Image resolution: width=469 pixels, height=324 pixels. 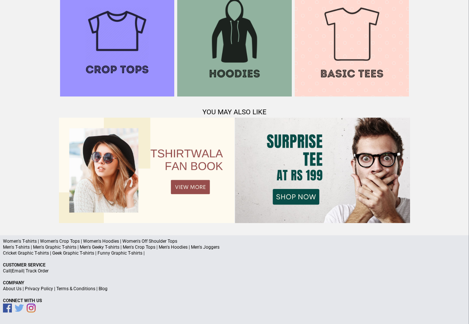 What do you see at coordinates (39, 289) in the screenshot?
I see `a: Privacy Policy` at bounding box center [39, 289].